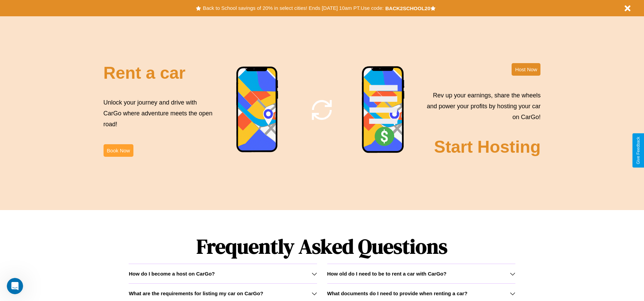  What do you see at coordinates (322, 247) in the screenshot?
I see `h1: Frequently Asked Questions` at bounding box center [322, 247].